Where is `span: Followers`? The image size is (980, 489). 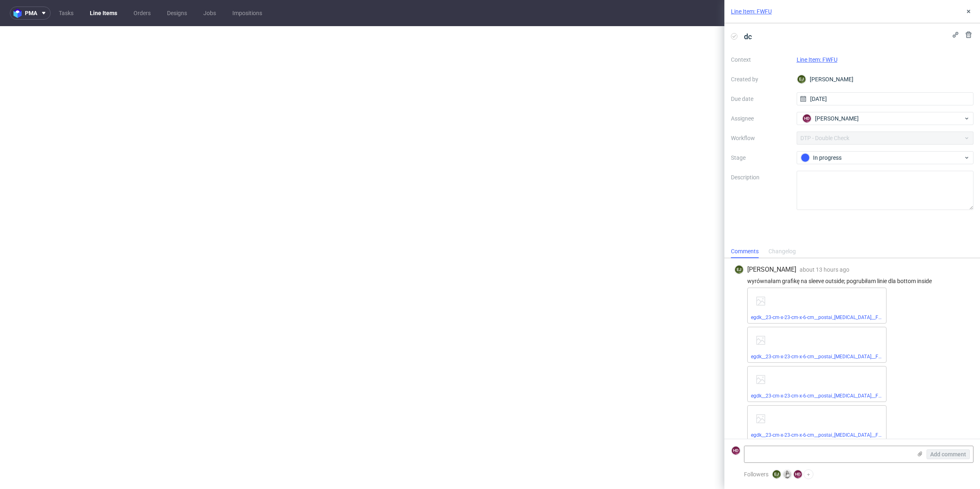 span: Followers is located at coordinates (756, 474).